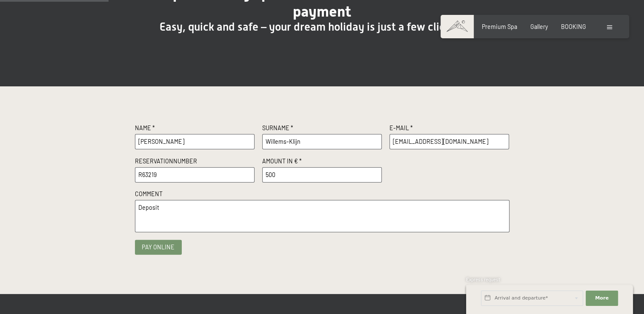 This screenshot has width=644, height=314. I want to click on button: More, so click(602, 298).